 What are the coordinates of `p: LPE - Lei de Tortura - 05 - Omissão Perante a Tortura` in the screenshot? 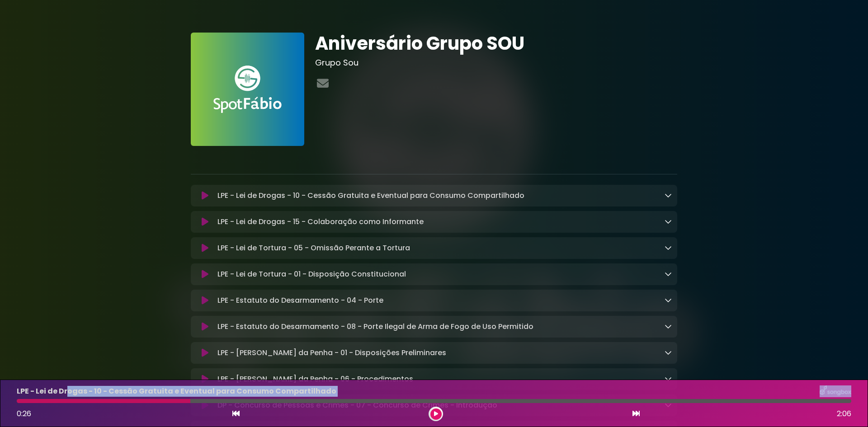 It's located at (314, 248).